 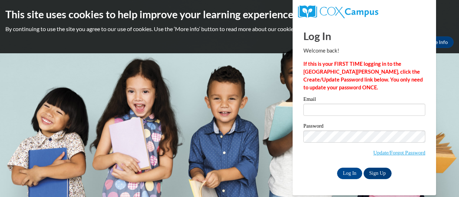 I want to click on h2: This site uses cookies to help improve your learning experience., so click(x=229, y=14).